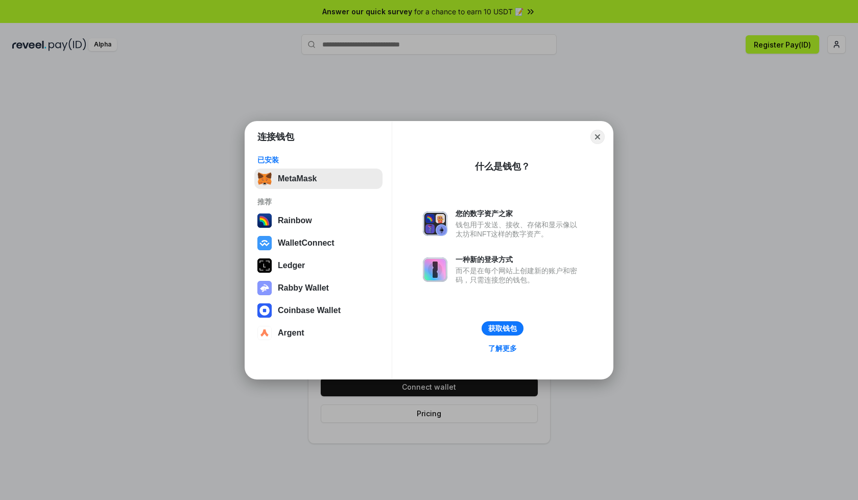 The width and height of the screenshot is (858, 500). Describe the element at coordinates (297, 179) in the screenshot. I see `div: MetaMask` at that location.